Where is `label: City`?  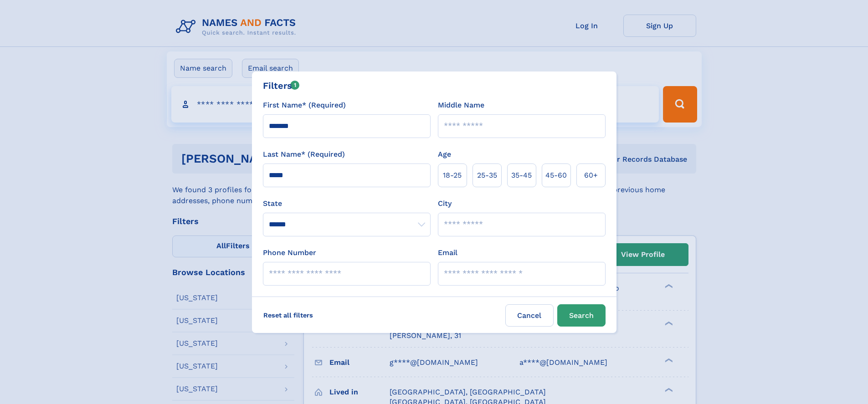
label: City is located at coordinates (445, 203).